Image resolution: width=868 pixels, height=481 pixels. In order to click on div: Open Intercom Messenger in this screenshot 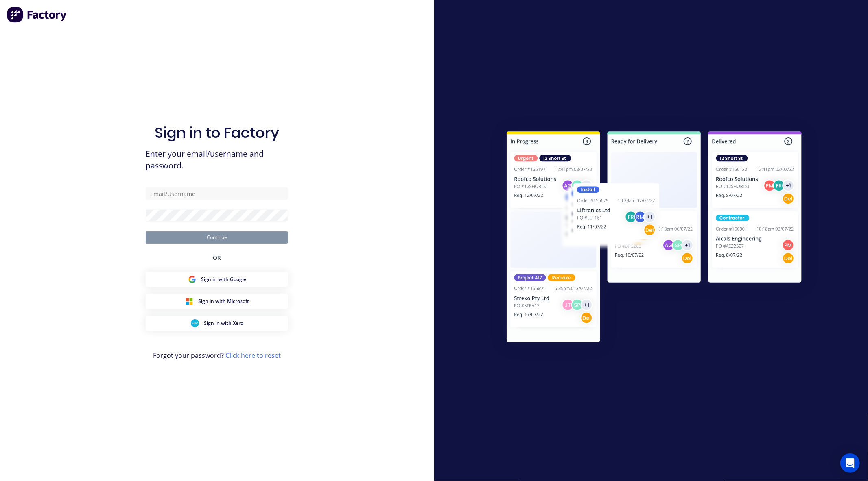, I will do `click(850, 463)`.